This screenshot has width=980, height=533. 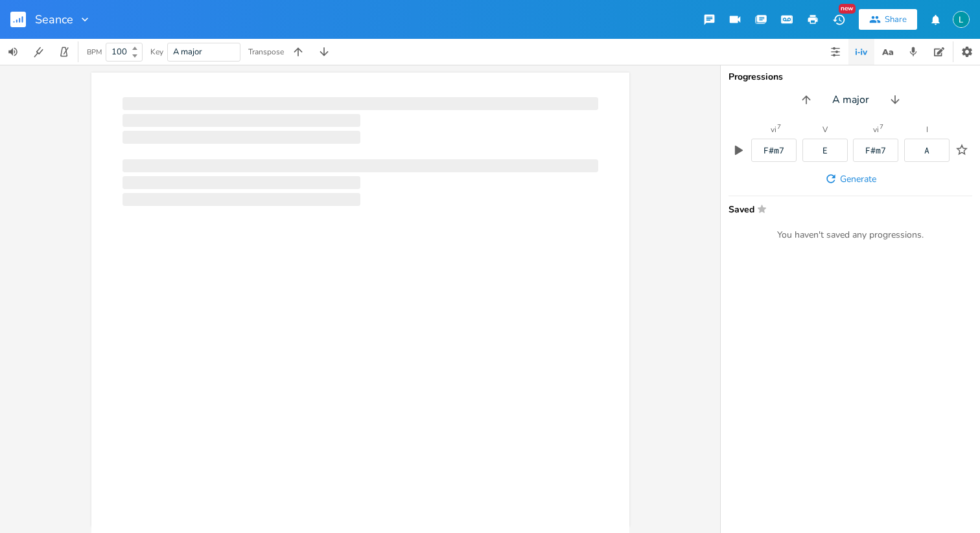 What do you see at coordinates (927, 150) in the screenshot?
I see `div: A` at bounding box center [927, 150].